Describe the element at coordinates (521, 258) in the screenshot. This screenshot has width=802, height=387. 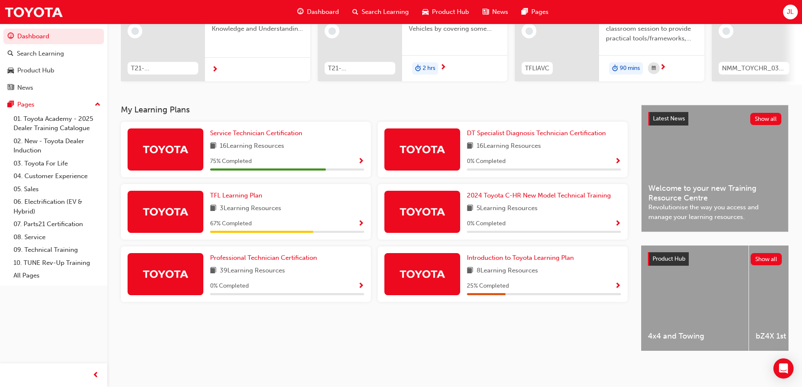
I see `span: Introduction to Toyota Learning Plan` at that location.